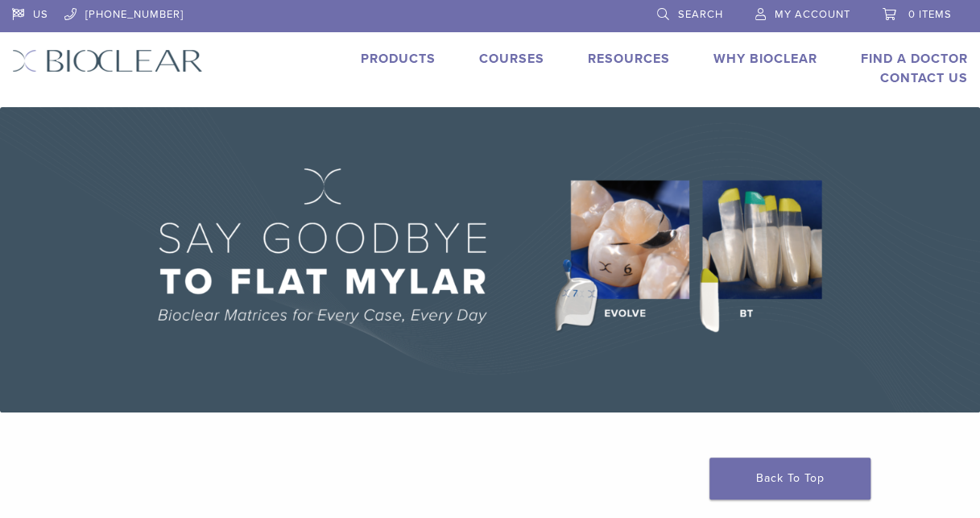 The image size is (980, 518). I want to click on span: My Account, so click(813, 14).